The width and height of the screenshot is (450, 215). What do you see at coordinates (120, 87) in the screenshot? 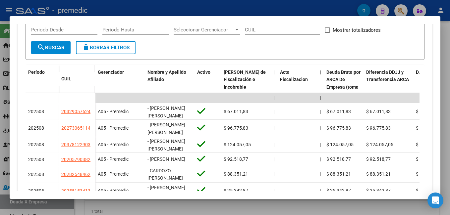
I see `datatable-header-cell: Gerenciador` at bounding box center [120, 87].